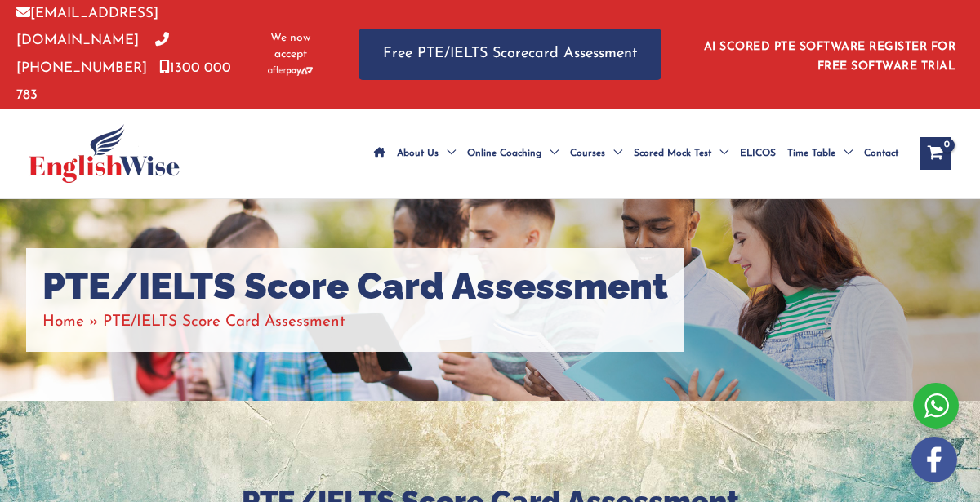  I want to click on a: View Shopping Cart, empty, so click(936, 153).